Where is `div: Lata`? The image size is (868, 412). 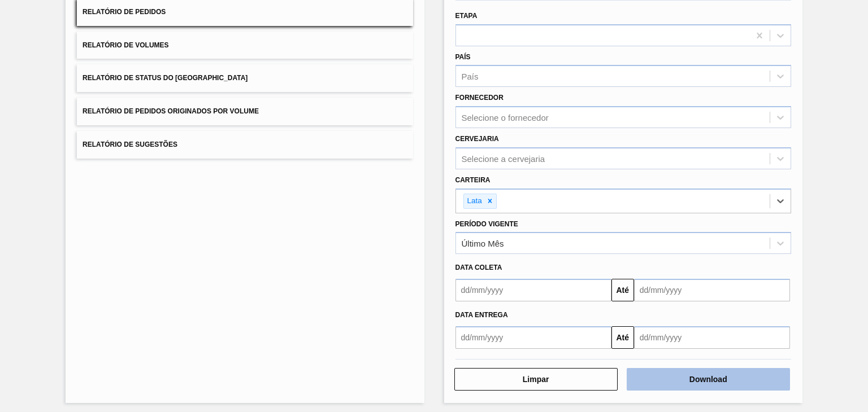 div: Lata is located at coordinates (474, 201).